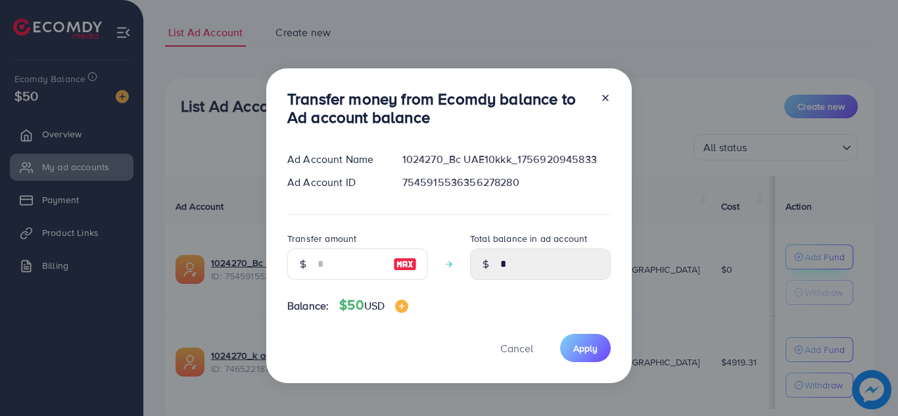  Describe the element at coordinates (506, 182) in the screenshot. I see `div: 7545915536356278280` at that location.